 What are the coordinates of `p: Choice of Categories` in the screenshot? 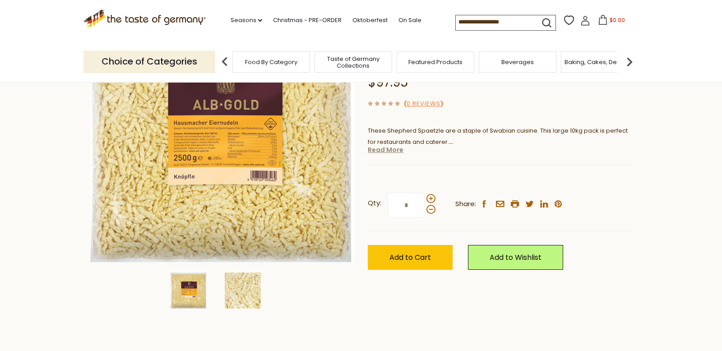 It's located at (149, 61).